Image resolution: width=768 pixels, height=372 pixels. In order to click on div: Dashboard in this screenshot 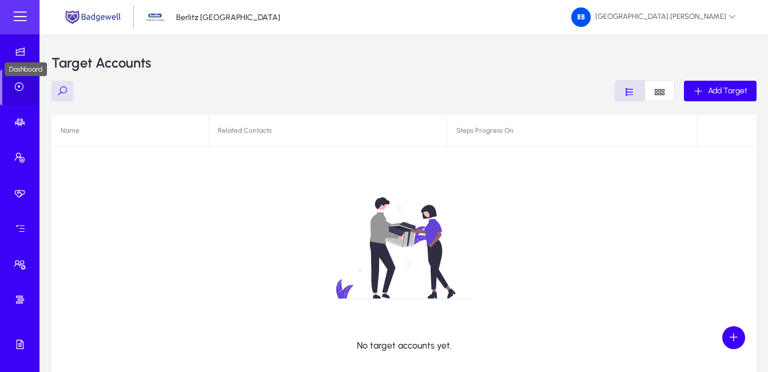, I will do `click(26, 69)`.